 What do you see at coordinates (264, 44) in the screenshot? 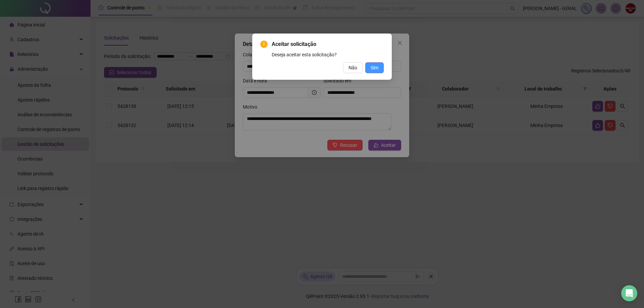
I see `span: exclamation-circle` at bounding box center [264, 44].